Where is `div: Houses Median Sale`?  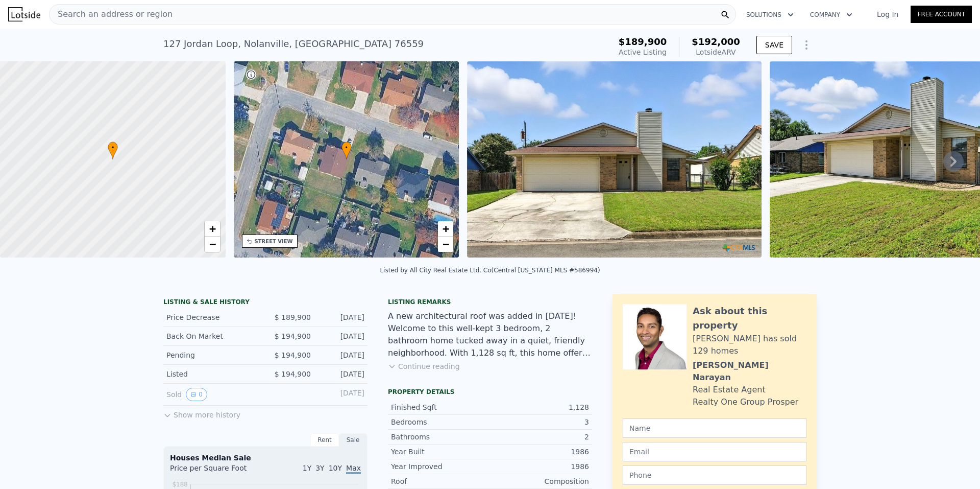 div: Houses Median Sale is located at coordinates (266, 457).